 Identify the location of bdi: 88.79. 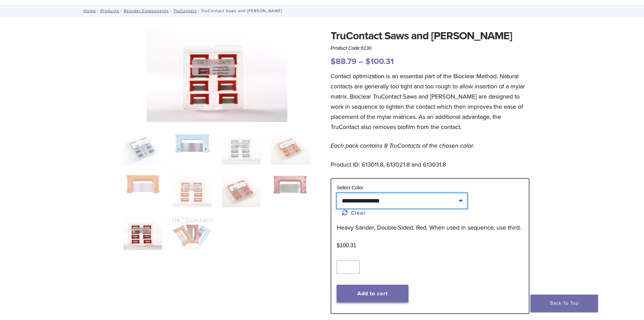
(344, 61).